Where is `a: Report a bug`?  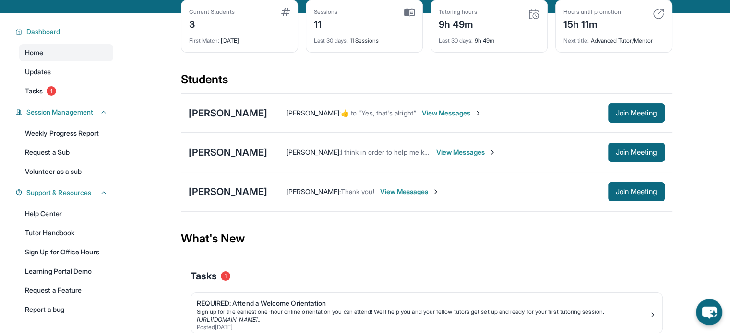 a: Report a bug is located at coordinates (66, 310).